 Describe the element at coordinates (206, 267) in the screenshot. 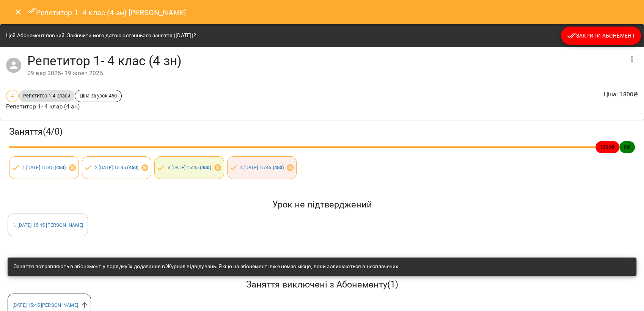

I see `div: Заняття потрапляють в абонемент у порядку їх додавання в Журнал відвідувань. Якщо на абонементі в...` at that location.